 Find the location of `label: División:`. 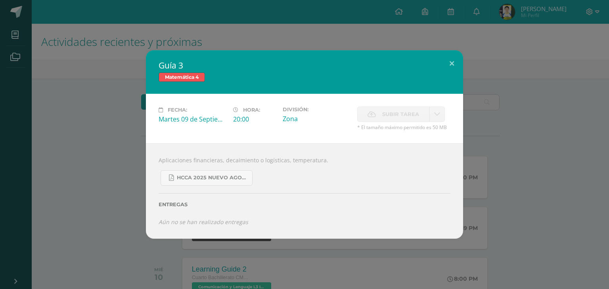

label: División: is located at coordinates (317, 109).